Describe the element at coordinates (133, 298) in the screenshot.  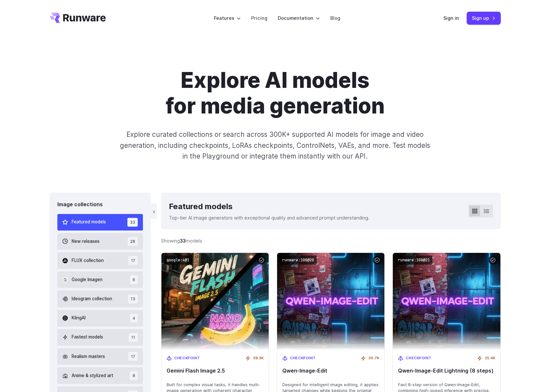
I see `span: 13` at that location.